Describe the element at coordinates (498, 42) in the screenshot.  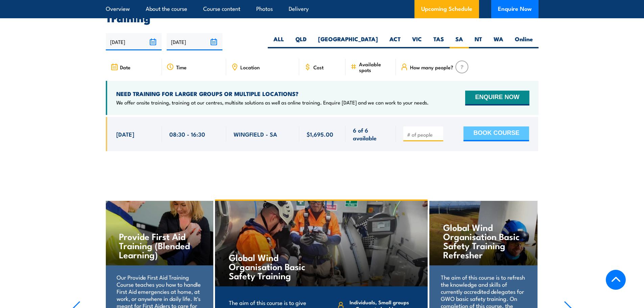
I see `label: WA` at that location.